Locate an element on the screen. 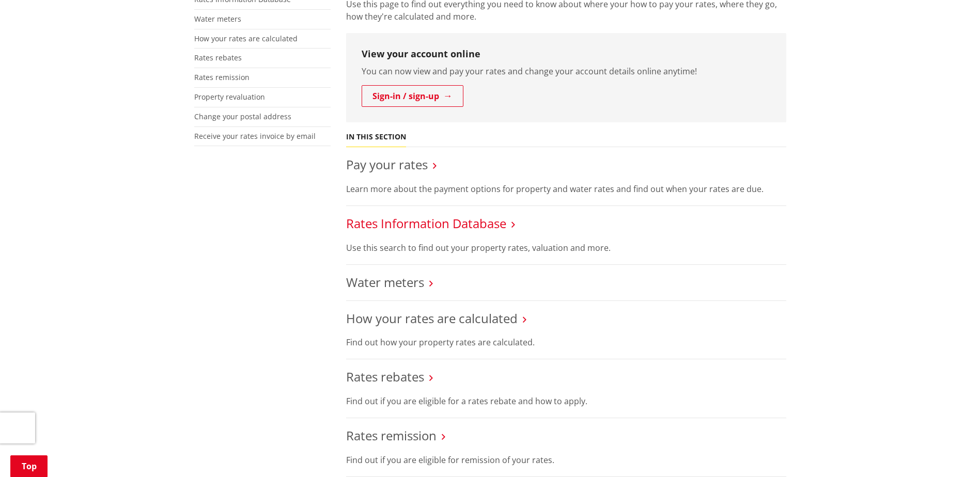 The image size is (980, 477). h3: View your account online is located at coordinates (566, 55).